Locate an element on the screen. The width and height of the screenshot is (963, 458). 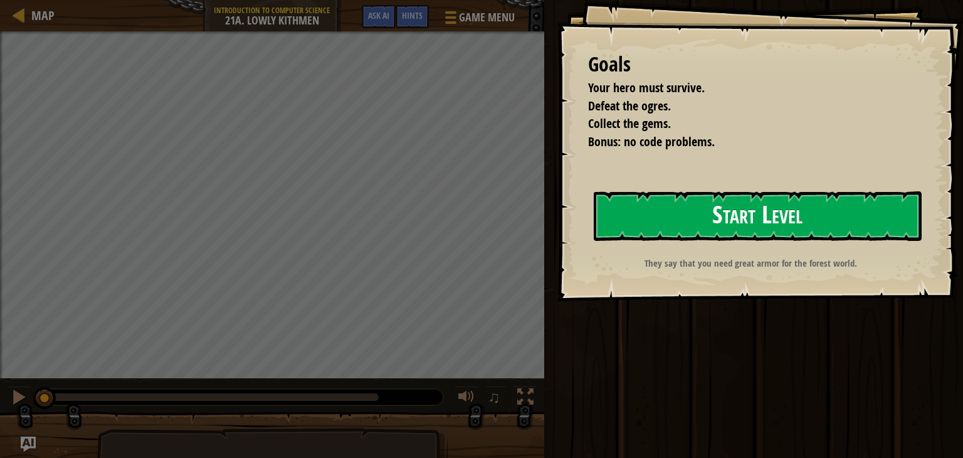
span: Ask AI is located at coordinates (379, 15).